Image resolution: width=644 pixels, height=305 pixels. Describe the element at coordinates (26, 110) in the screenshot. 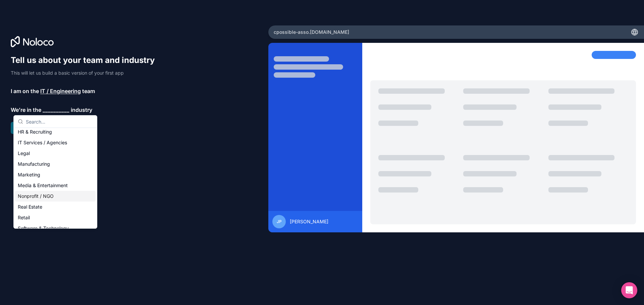

I see `span: We’re in the` at that location.